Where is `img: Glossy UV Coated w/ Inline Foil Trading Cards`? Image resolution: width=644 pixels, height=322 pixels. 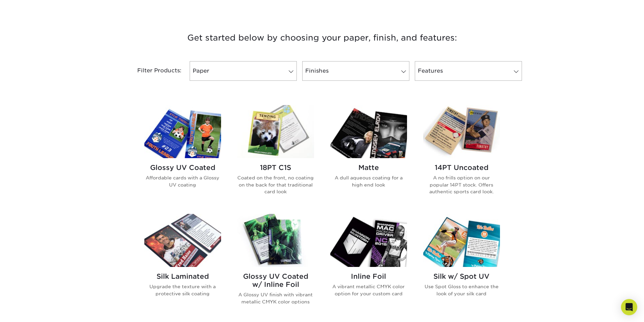
img: Glossy UV Coated w/ Inline Foil Trading Cards is located at coordinates (276, 240).